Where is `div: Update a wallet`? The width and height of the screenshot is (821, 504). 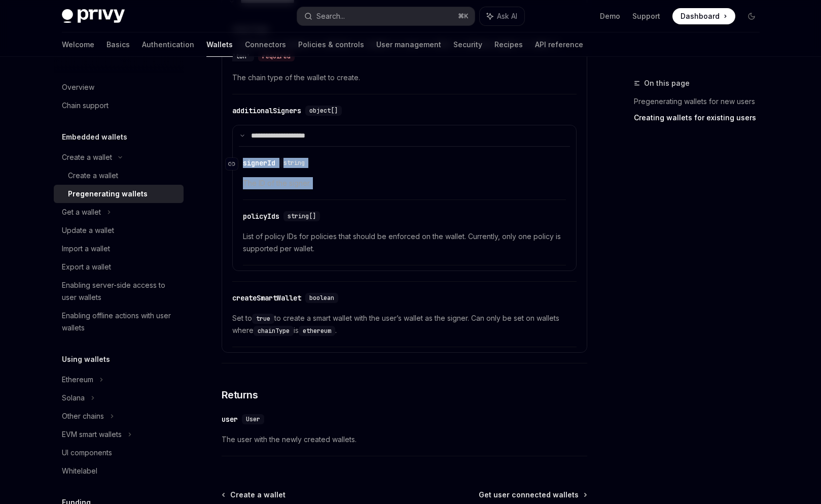
div: Update a wallet is located at coordinates (88, 230).